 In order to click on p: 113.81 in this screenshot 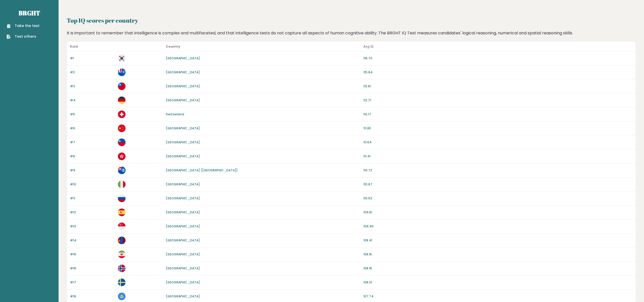, I will do `click(497, 86)`.